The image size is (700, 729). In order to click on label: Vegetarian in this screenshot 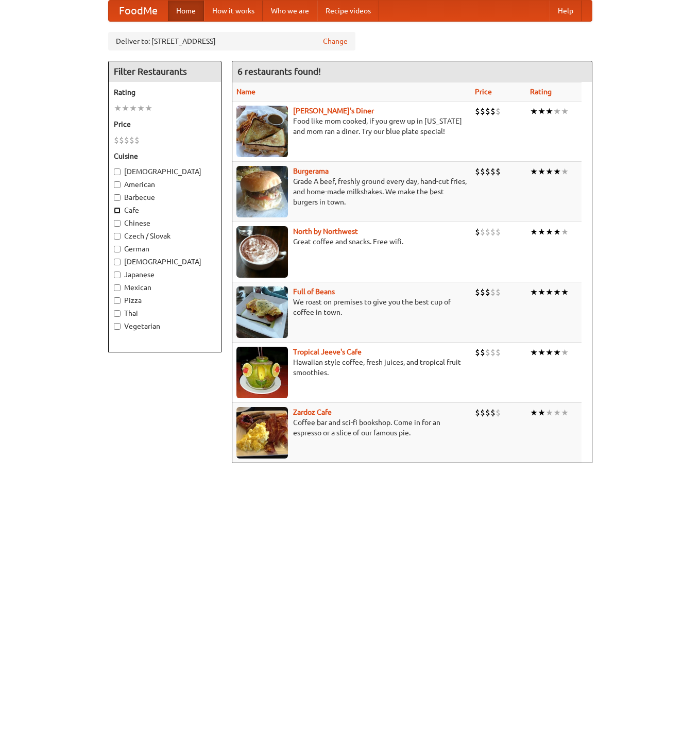, I will do `click(165, 326)`.